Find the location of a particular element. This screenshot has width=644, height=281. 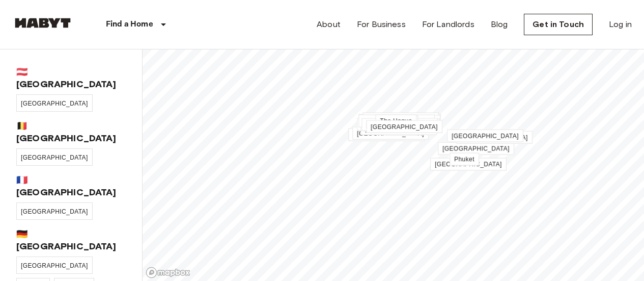

a: Log in is located at coordinates (620, 24).